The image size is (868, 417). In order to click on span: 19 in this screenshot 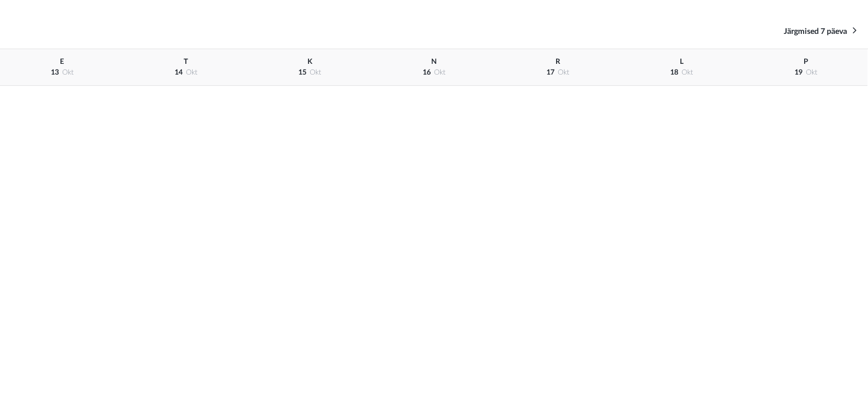, I will do `click(798, 72)`.